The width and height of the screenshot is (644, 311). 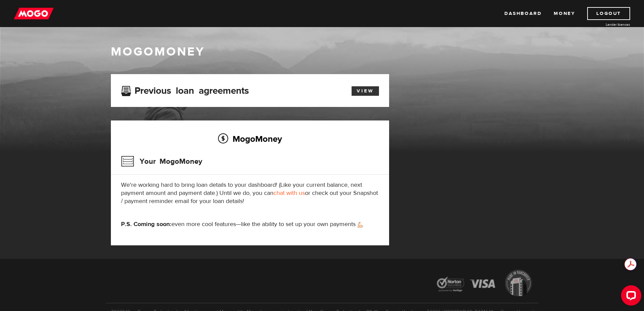 What do you see at coordinates (185, 90) in the screenshot?
I see `h3: Previous loan agreements` at bounding box center [185, 90].